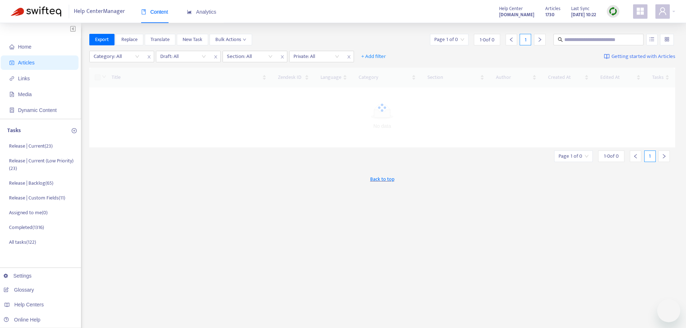  Describe the element at coordinates (74, 131) in the screenshot. I see `span: plus-circle` at that location.